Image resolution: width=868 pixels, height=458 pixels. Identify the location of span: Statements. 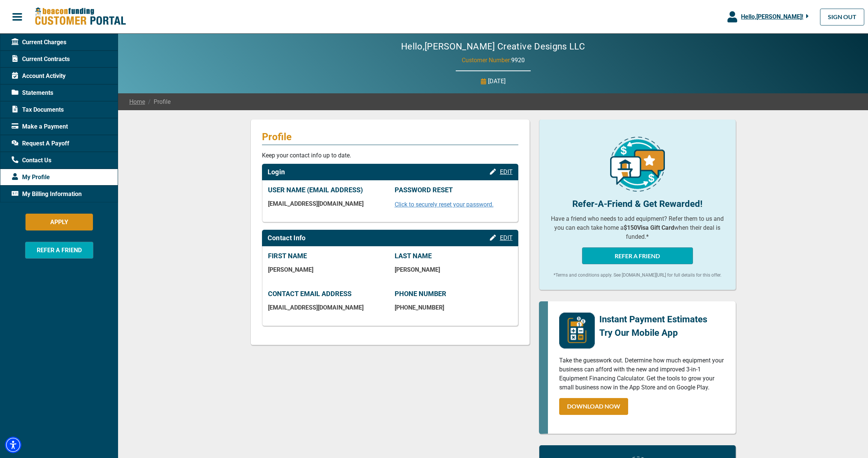
(33, 93).